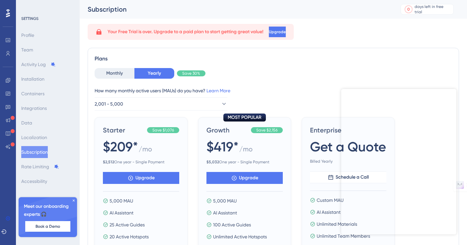  Describe the element at coordinates (115, 73) in the screenshot. I see `button: Monthly` at that location.